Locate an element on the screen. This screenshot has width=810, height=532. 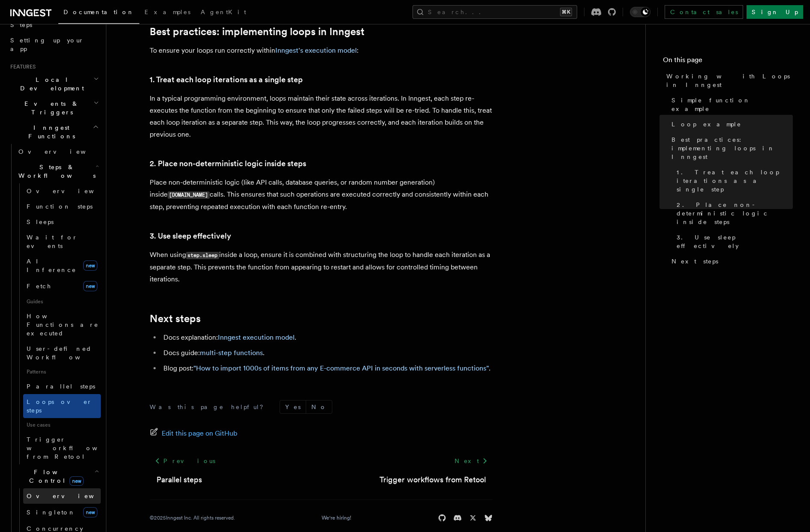
span: Trigger workflows from Retool is located at coordinates (74, 448).